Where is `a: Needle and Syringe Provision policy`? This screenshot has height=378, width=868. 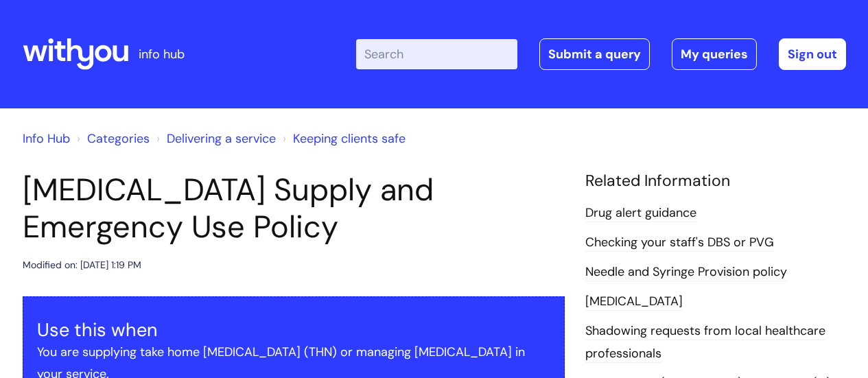 a: Needle and Syringe Provision policy is located at coordinates (686, 272).